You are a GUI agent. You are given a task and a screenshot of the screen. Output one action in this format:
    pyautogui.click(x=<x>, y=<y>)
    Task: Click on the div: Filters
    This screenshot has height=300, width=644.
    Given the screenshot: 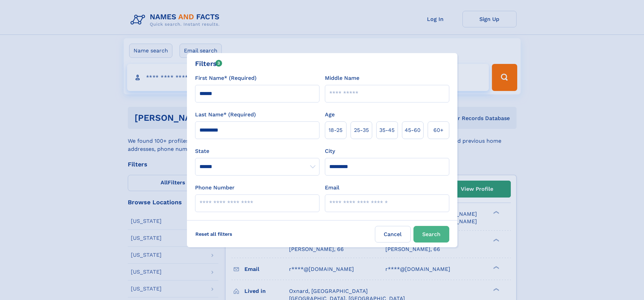 What is the action you would take?
    pyautogui.click(x=208, y=63)
    